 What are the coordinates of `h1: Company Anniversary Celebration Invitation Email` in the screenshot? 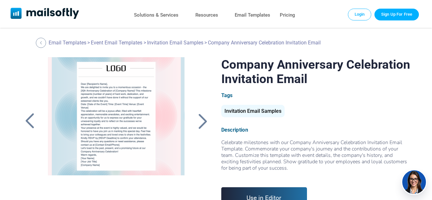 It's located at (316, 72).